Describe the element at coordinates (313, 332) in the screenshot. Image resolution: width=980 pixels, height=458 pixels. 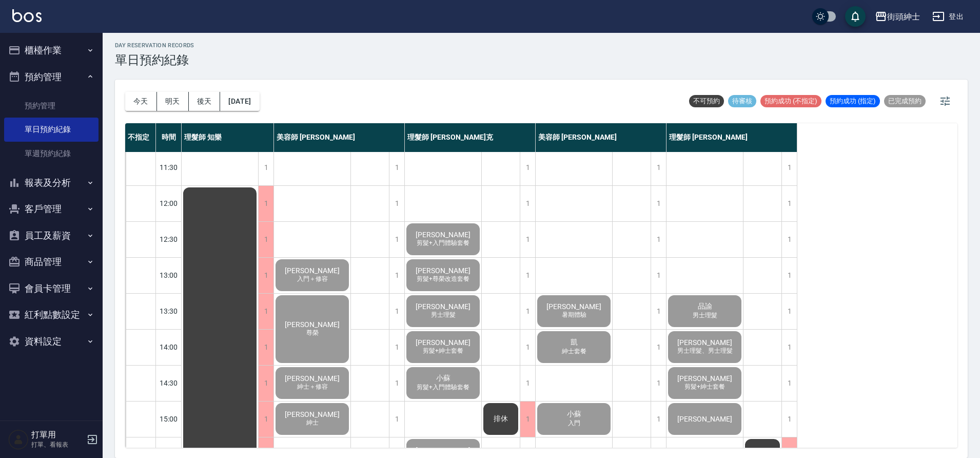
I see `span: 尊榮` at that location.